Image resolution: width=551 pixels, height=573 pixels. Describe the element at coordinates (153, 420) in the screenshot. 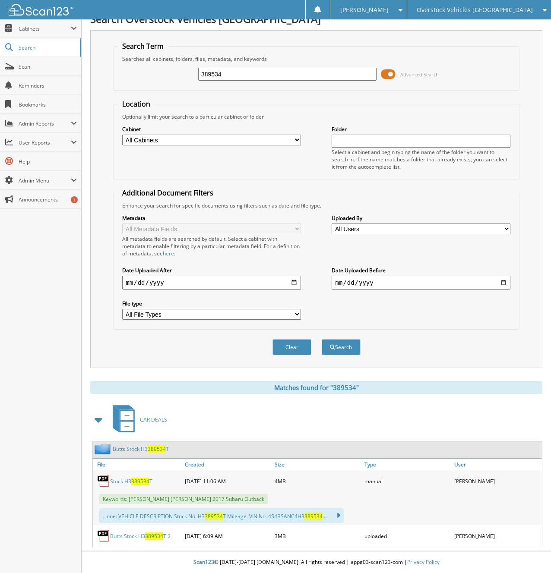

I see `span: CAR DEALS` at that location.